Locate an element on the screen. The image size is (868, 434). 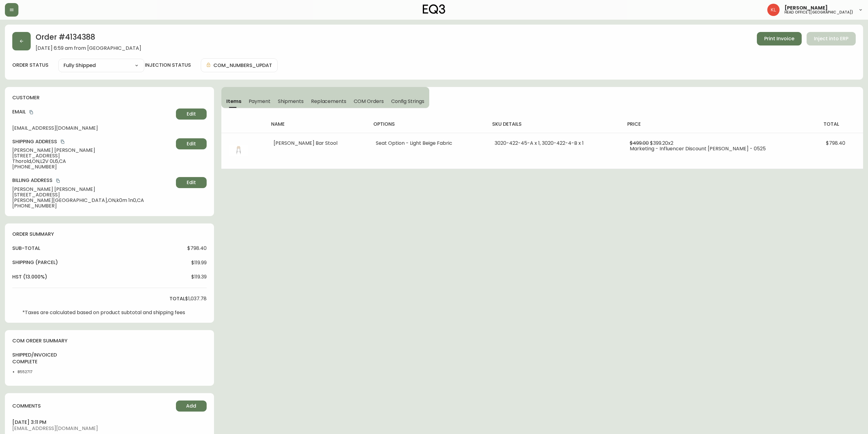
h4: sku details is located at coordinates (555, 124).